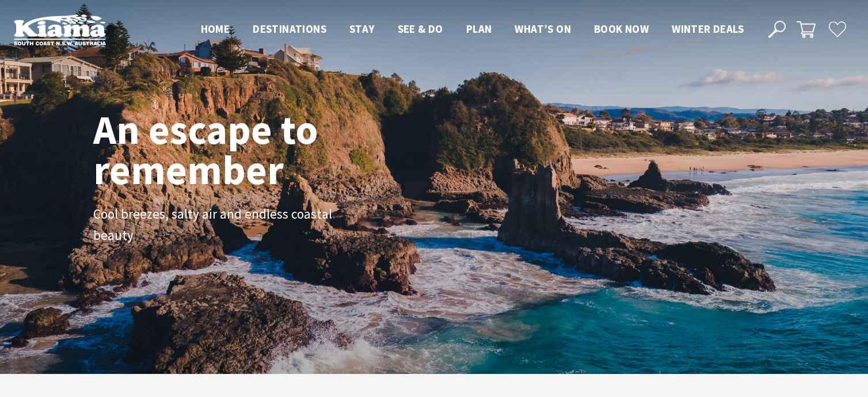  I want to click on h1: An escape to remember, so click(251, 149).